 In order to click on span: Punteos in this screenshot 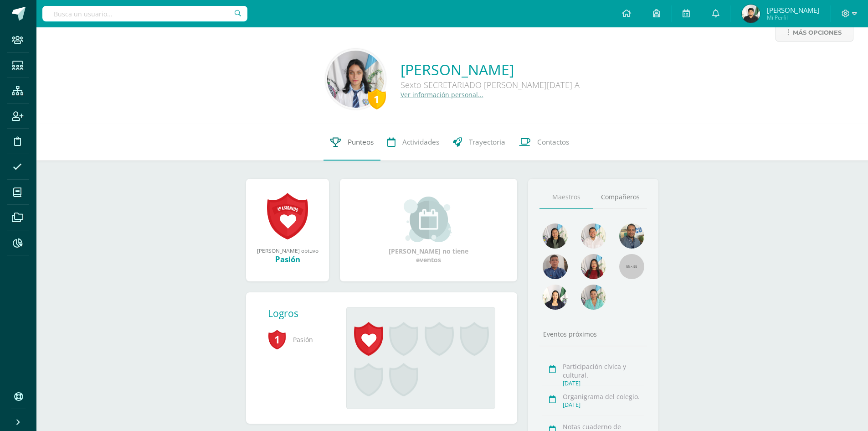, I will do `click(360, 142)`.